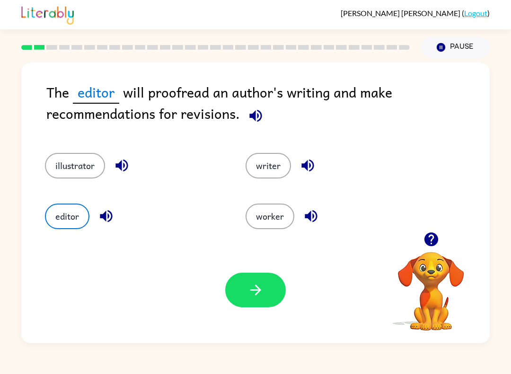 Image resolution: width=511 pixels, height=374 pixels. What do you see at coordinates (270, 216) in the screenshot?
I see `button: worker` at bounding box center [270, 216].